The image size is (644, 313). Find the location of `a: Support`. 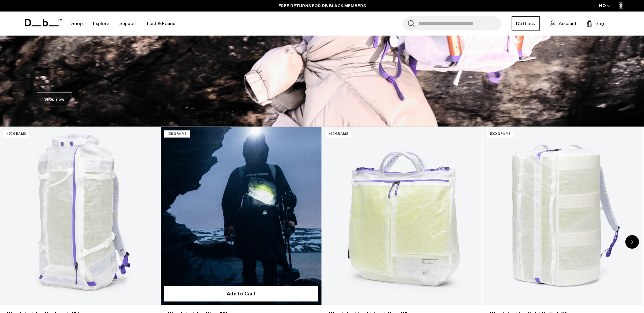

a: Support is located at coordinates (128, 24).